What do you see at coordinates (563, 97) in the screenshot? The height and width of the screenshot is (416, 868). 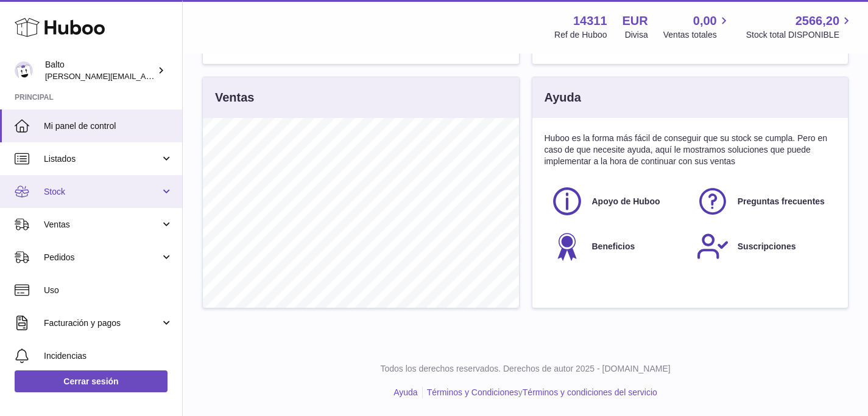 I see `h3: Ayuda` at bounding box center [563, 97].